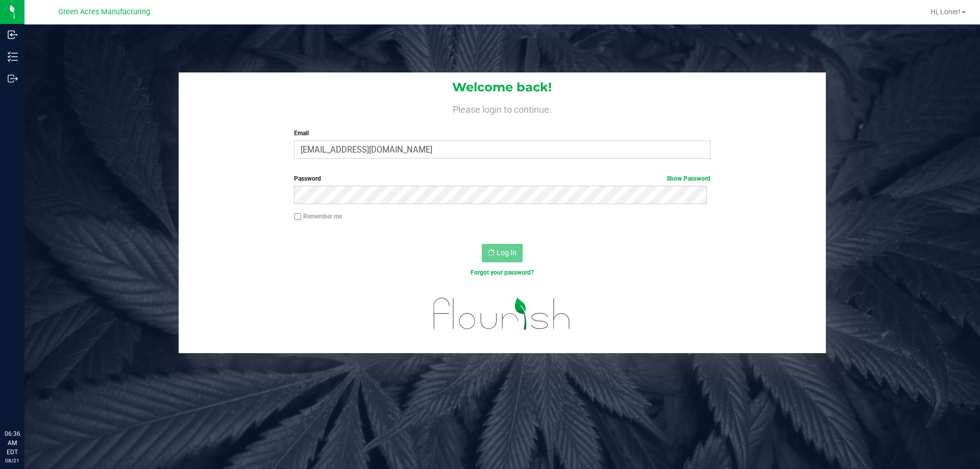  What do you see at coordinates (12, 460) in the screenshot?
I see `p: 08/21` at bounding box center [12, 460].